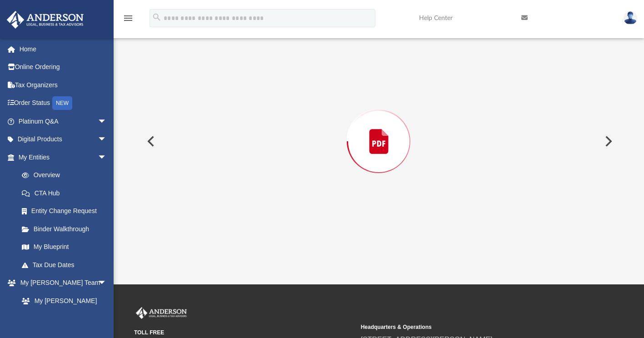 Image resolution: width=644 pixels, height=338 pixels. What do you see at coordinates (63, 103) in the screenshot?
I see `a: Order StatusNEW` at bounding box center [63, 103].